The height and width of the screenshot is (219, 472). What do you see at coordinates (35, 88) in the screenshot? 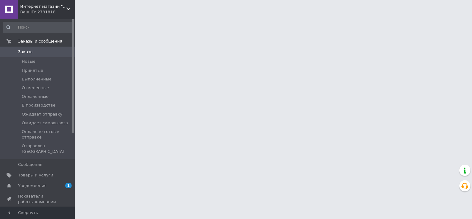
I see `span: Отмененные` at bounding box center [35, 88].